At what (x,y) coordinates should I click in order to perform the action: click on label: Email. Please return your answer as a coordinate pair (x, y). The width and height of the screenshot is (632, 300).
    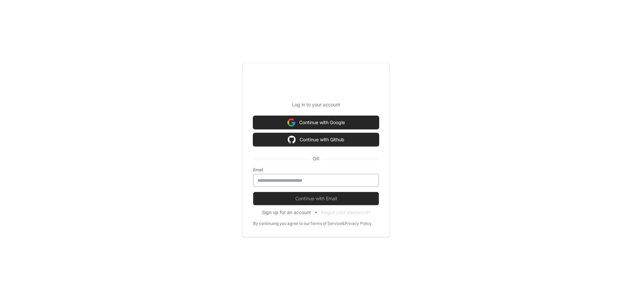
    Looking at the image, I should click on (316, 170).